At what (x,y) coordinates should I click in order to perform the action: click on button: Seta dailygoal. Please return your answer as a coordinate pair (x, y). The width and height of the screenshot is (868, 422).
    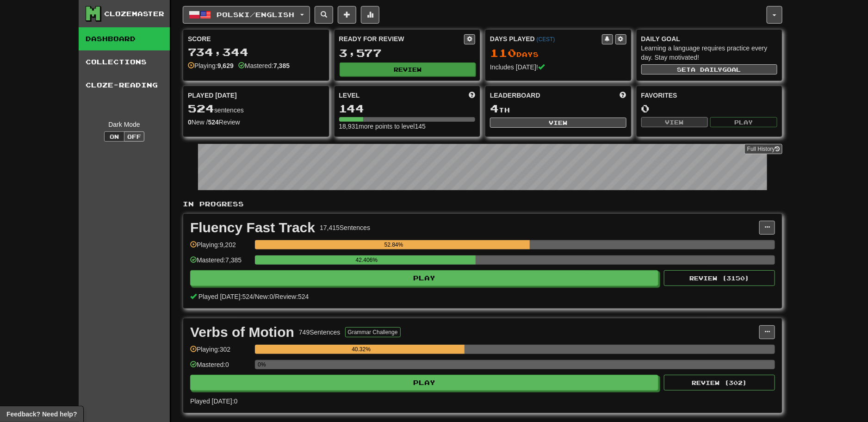
    Looking at the image, I should click on (709, 70).